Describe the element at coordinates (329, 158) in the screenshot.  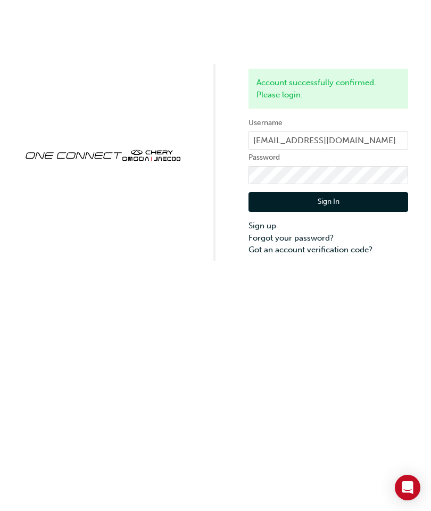
I see `label: Password` at that location.